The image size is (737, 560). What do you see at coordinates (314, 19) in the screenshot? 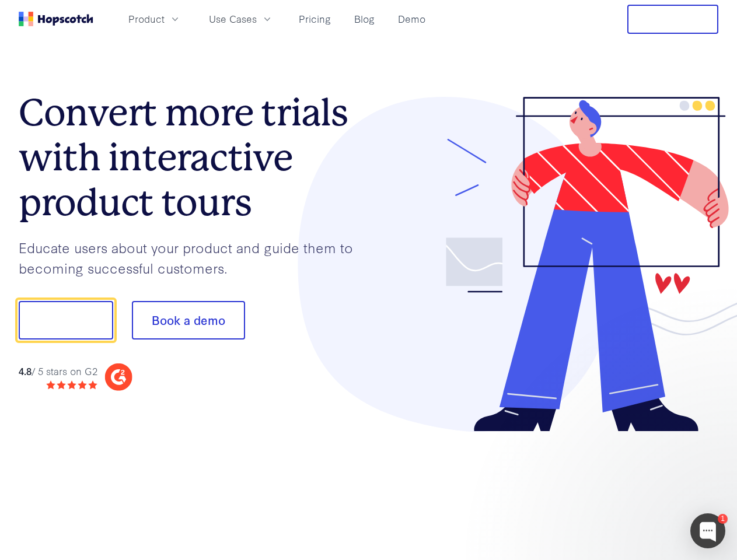
I see `a: Pricing` at bounding box center [314, 19].